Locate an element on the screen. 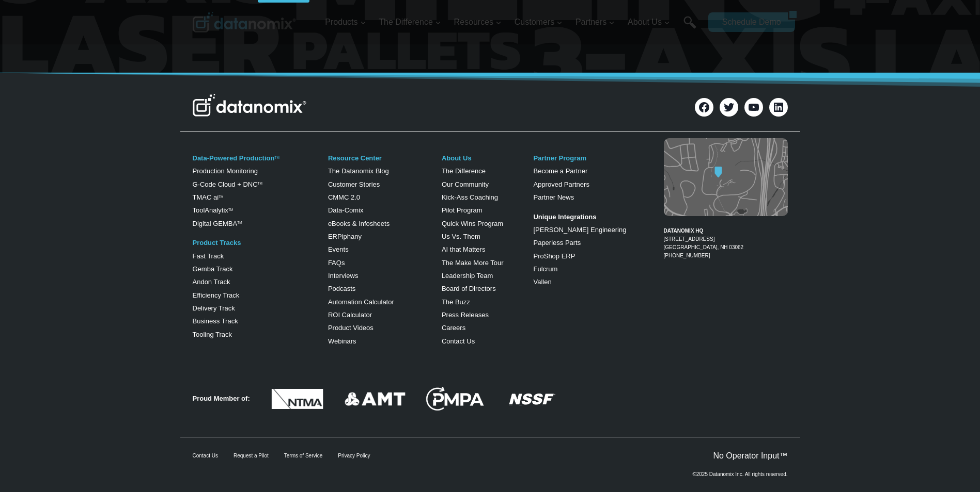 The height and width of the screenshot is (492, 980). a: AI that Matters is located at coordinates (464, 249).